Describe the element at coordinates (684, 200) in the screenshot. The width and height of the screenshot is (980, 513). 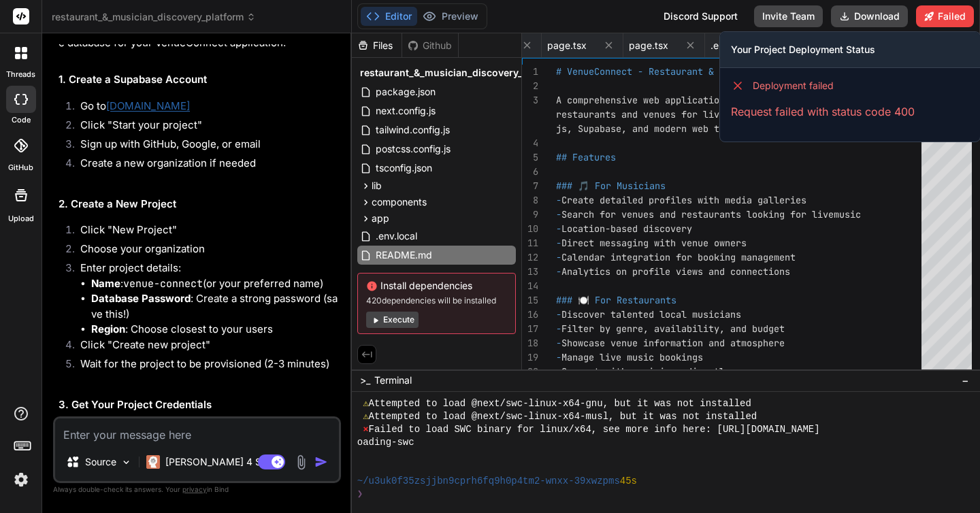
I see `span: Create detailed profiles with media galleries` at that location.